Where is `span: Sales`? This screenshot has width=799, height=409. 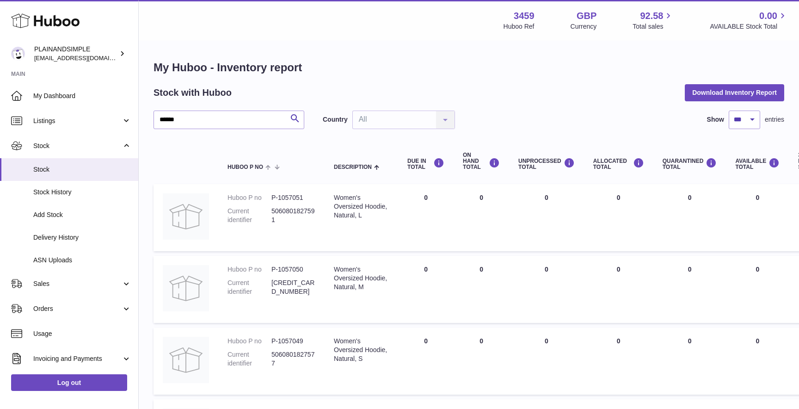 span: Sales is located at coordinates (77, 283).